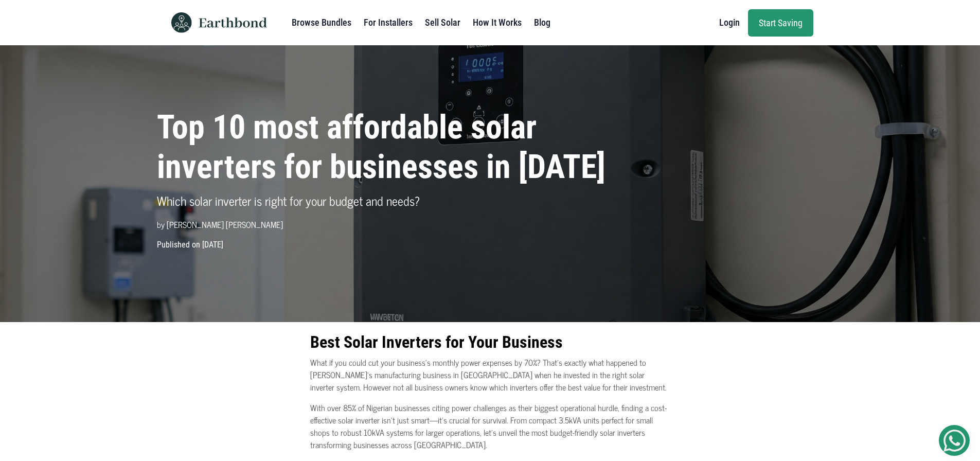 The image size is (980, 461). I want to click on p: What if you could cut your business's monthly power expenses by 70%? That's exactly what happened..., so click(490, 375).